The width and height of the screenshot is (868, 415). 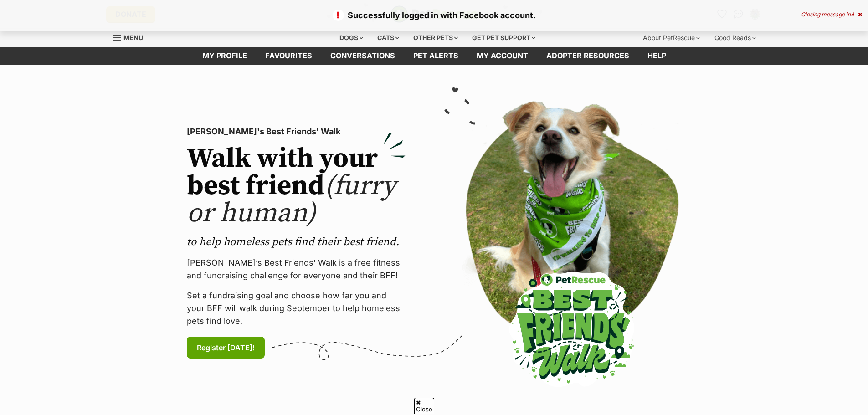 I want to click on a: conversations, so click(x=362, y=56).